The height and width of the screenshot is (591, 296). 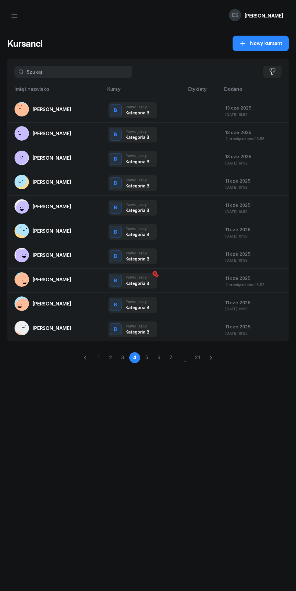 I want to click on a: 7, so click(x=171, y=358).